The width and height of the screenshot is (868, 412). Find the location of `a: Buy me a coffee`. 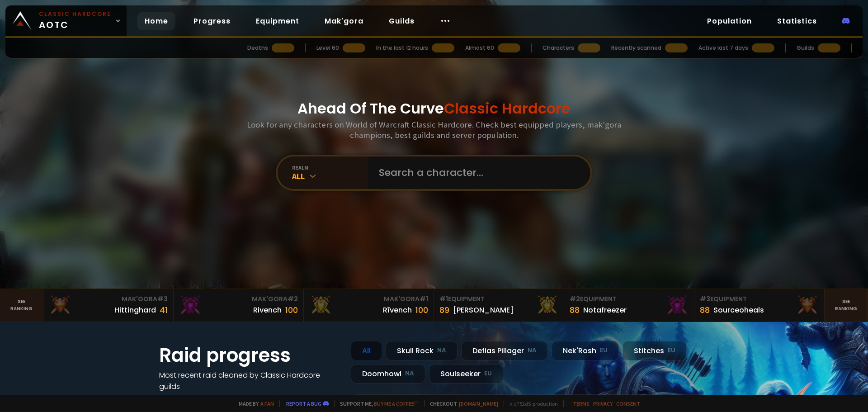

a: Buy me a coffee is located at coordinates (396, 403).